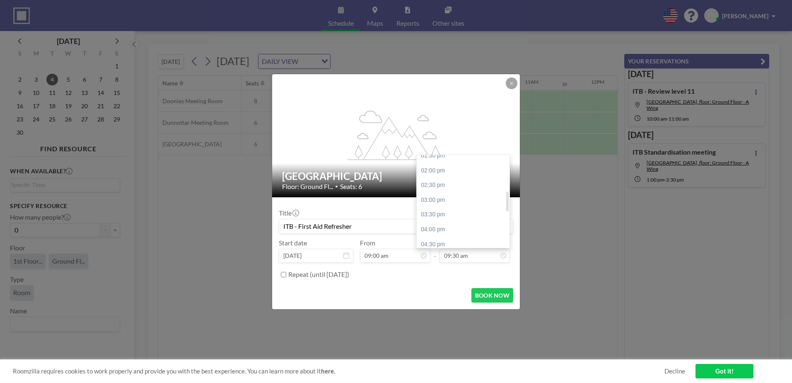 This screenshot has width=792, height=383. I want to click on g: flex-grow: 1.2;, so click(397, 135).